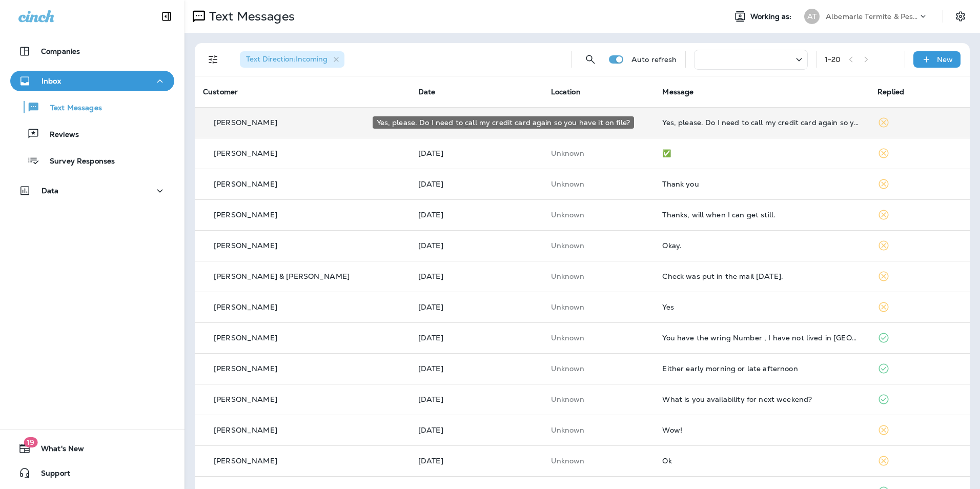 The width and height of the screenshot is (980, 489). I want to click on div: 1 - 20, so click(833, 60).